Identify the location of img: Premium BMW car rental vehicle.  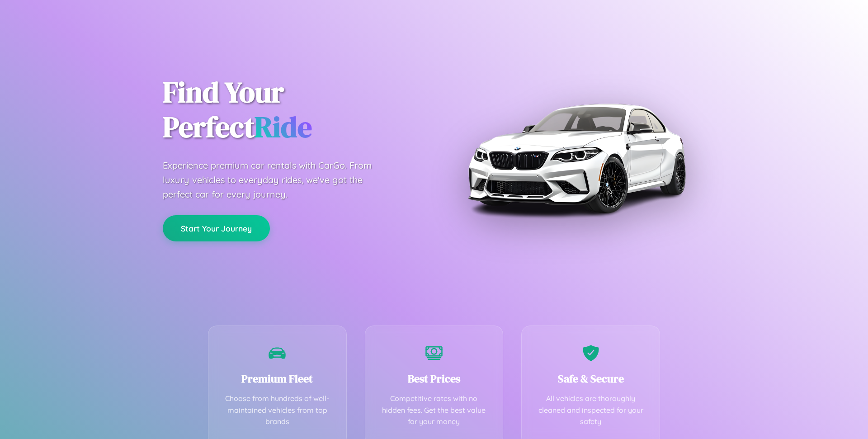
(577, 158).